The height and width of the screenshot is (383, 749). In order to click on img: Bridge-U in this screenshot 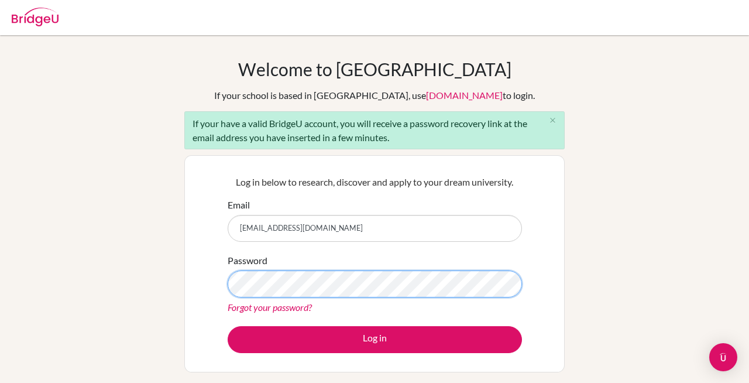, I will do `click(35, 17)`.